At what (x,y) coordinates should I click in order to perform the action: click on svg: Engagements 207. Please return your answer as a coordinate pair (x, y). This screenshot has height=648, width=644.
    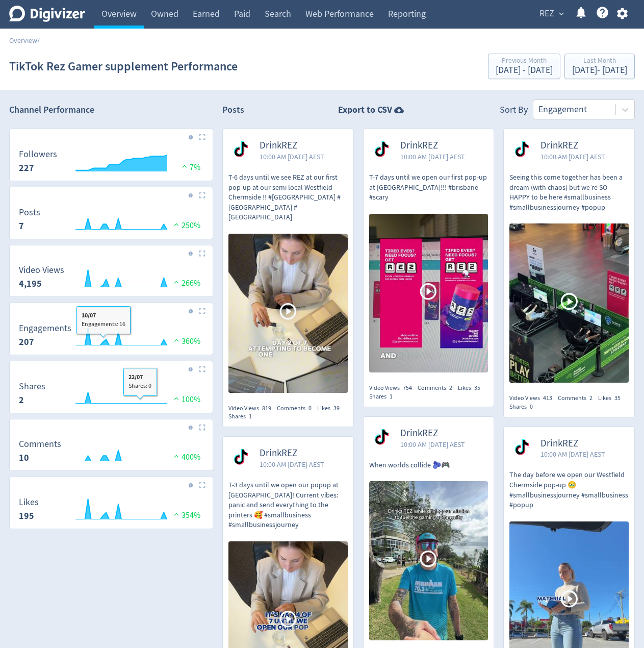
    Looking at the image, I should click on (111, 336).